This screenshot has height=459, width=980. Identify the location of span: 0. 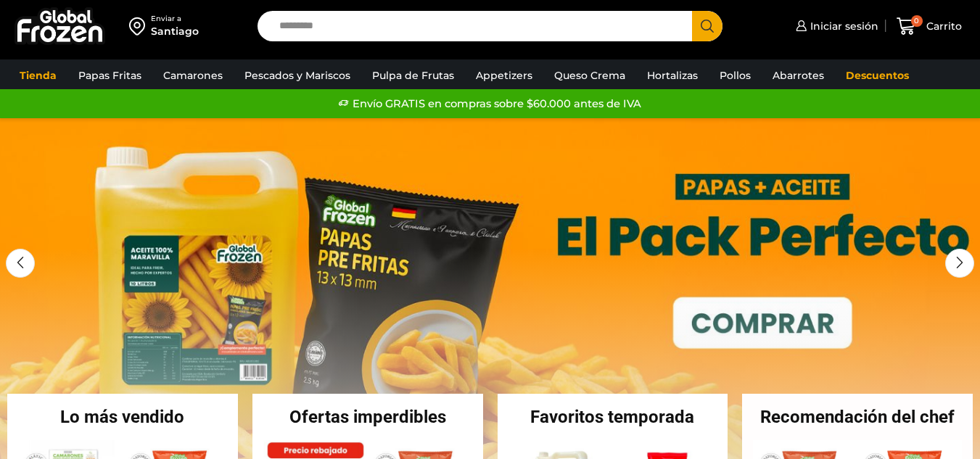
(917, 21).